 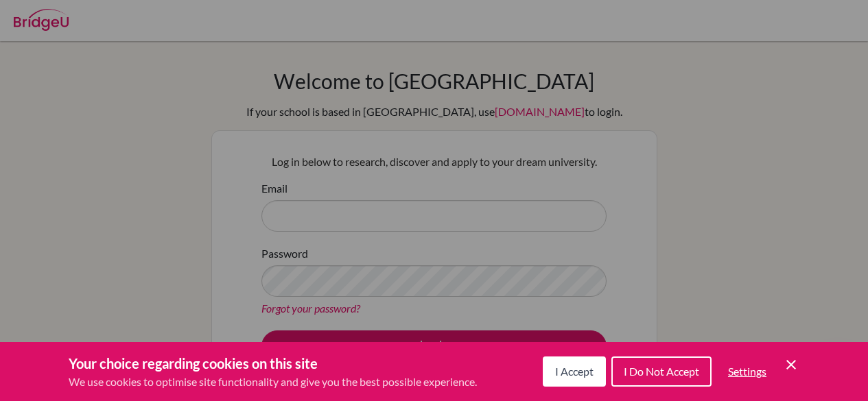 What do you see at coordinates (661, 372) in the screenshot?
I see `button: I Do Not Accept` at bounding box center [661, 372].